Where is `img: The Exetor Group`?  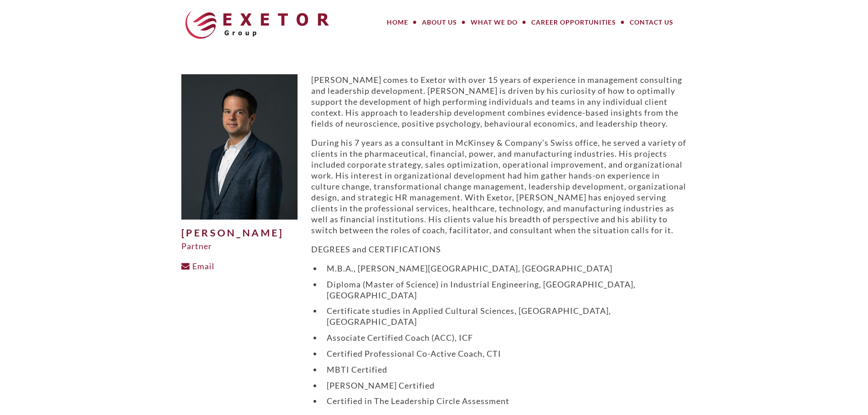
img: The Exetor Group is located at coordinates (257, 25).